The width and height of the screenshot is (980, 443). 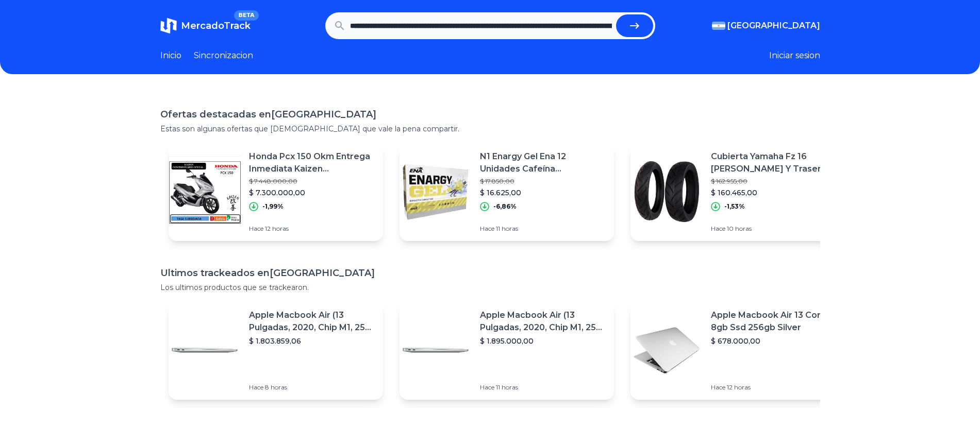 What do you see at coordinates (505, 207) in the screenshot?
I see `p: -6,86%` at bounding box center [505, 207].